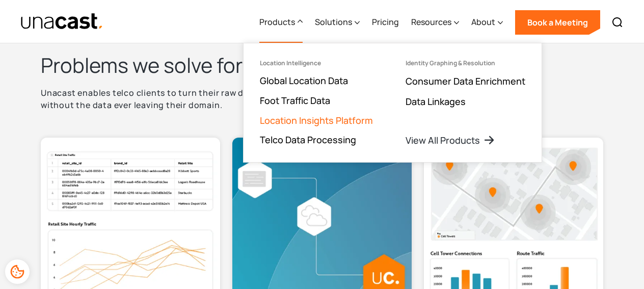 The image size is (644, 289). What do you see at coordinates (385, 23) in the screenshot?
I see `a: Pricing` at bounding box center [385, 23].